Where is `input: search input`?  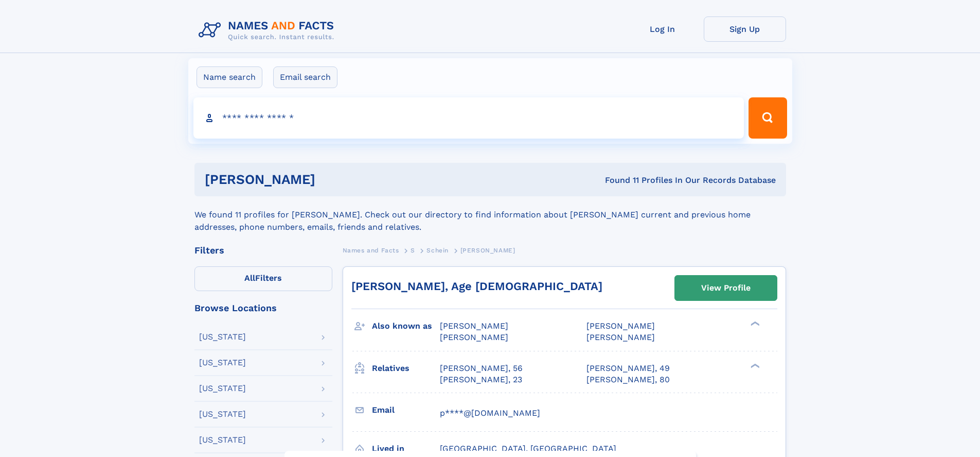
input: search input is located at coordinates (469, 118).